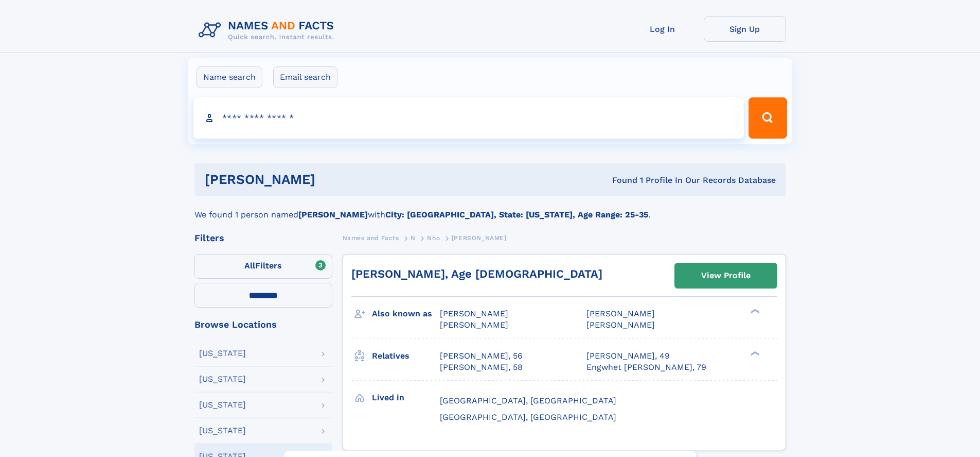 This screenshot has width=980, height=457. I want to click on img: Logo Names and Facts, so click(269, 30).